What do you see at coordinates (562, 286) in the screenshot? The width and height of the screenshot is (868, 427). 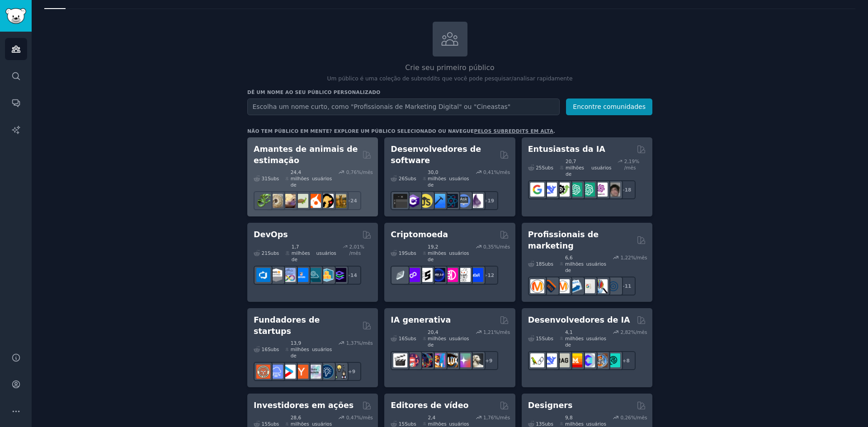 I see `img: Pergunte ao Marketing` at bounding box center [562, 286].